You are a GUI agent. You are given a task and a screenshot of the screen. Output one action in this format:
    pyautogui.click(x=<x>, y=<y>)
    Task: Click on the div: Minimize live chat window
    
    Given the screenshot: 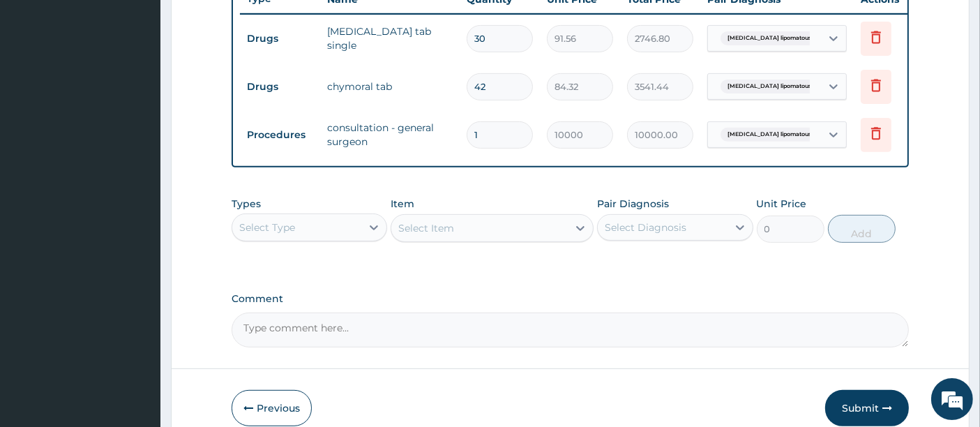 What is the action you would take?
    pyautogui.click(x=246, y=24)
    